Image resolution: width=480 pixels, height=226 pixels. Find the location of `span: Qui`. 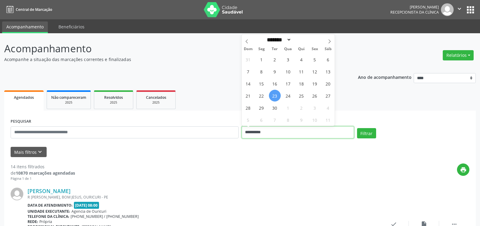

span: Qui is located at coordinates (301, 49).